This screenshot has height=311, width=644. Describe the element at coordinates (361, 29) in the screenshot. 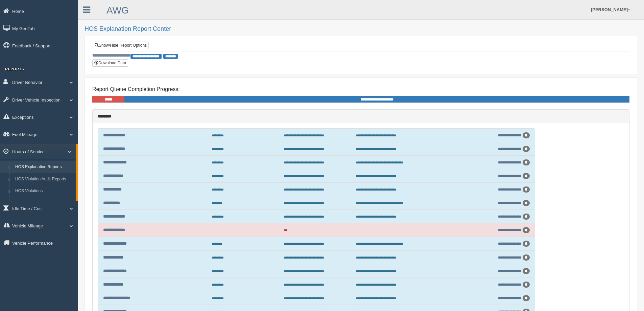

I see `h2: HOS Explanation Report Center` at that location.